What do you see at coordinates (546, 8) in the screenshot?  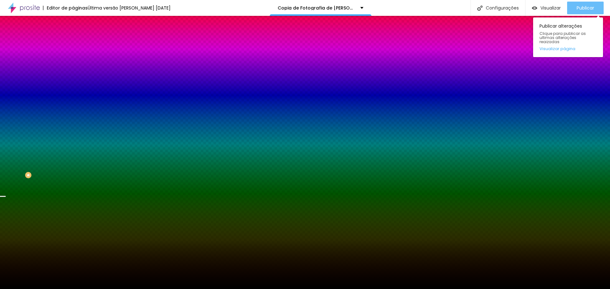 I see `button: Visualizar` at bounding box center [546, 8].